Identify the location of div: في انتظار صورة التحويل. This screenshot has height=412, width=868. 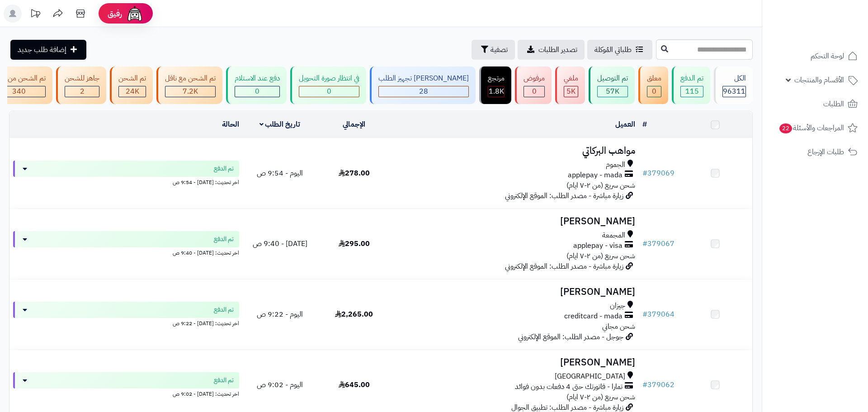
(329, 78).